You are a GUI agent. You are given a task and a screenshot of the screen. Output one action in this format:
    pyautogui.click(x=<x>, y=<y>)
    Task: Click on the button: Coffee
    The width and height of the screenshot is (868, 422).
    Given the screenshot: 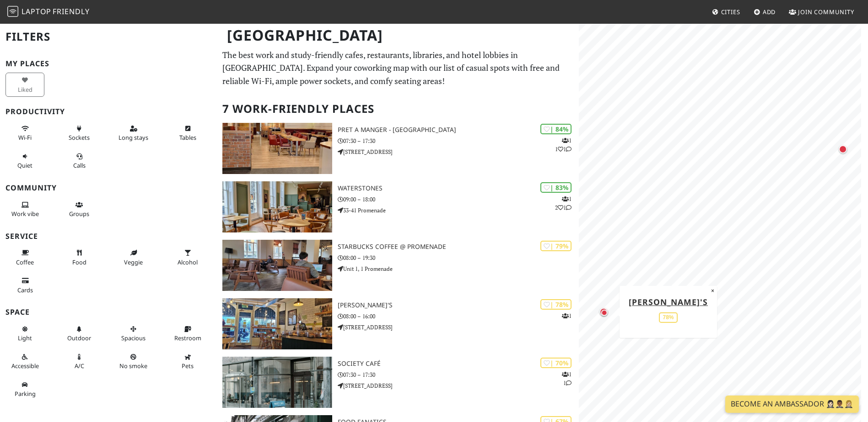 What is the action you would take?
    pyautogui.click(x=25, y=257)
    